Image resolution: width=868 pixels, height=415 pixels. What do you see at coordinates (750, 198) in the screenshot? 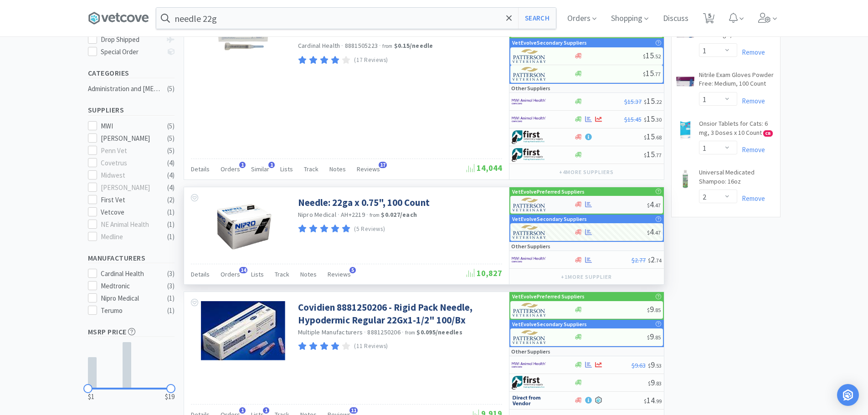
I see `a: Remove` at bounding box center [750, 198].